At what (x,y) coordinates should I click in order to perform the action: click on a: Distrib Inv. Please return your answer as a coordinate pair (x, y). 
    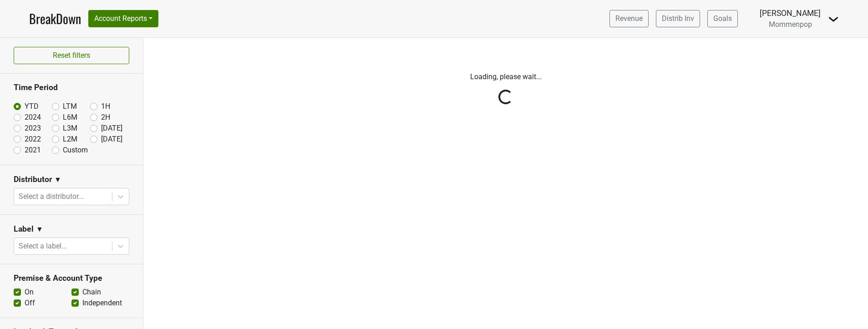
    Looking at the image, I should click on (677, 19).